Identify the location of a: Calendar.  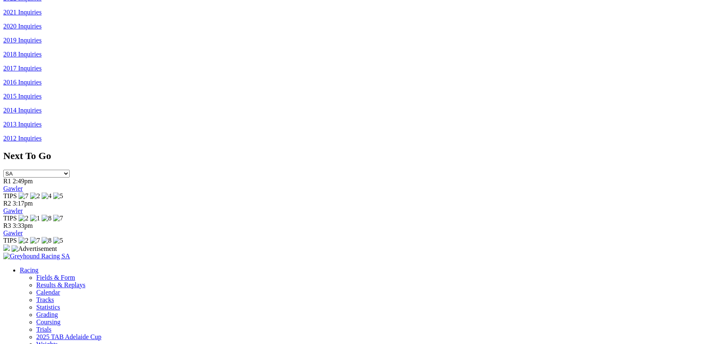
(48, 292).